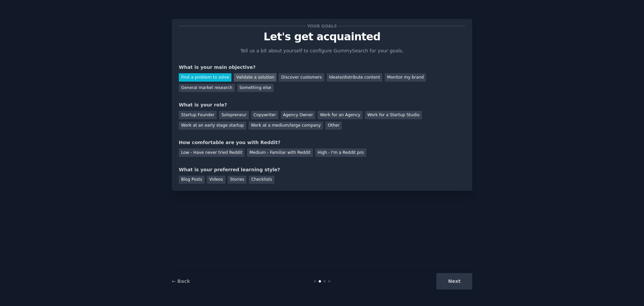 This screenshot has height=306, width=644. I want to click on div: Other, so click(333, 126).